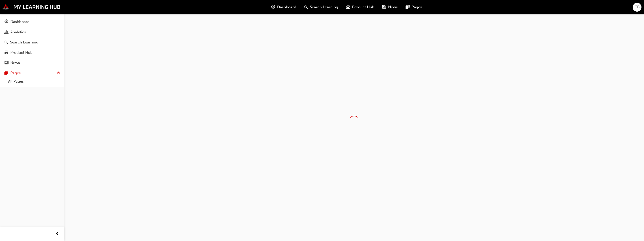  Describe the element at coordinates (637, 7) in the screenshot. I see `button: GB` at that location.